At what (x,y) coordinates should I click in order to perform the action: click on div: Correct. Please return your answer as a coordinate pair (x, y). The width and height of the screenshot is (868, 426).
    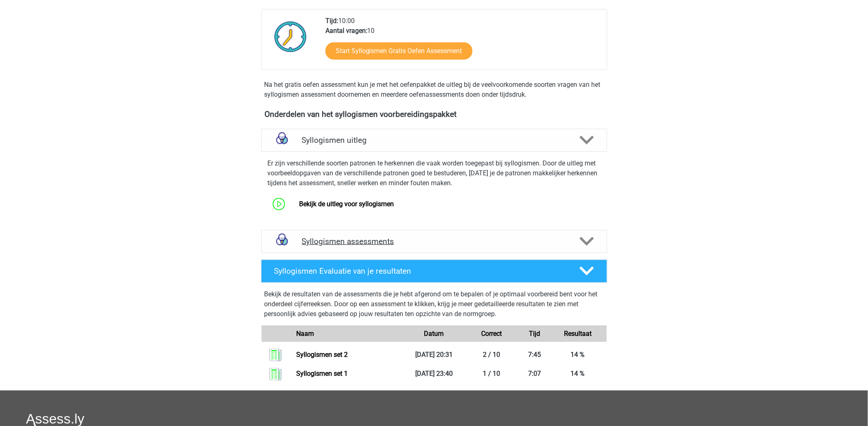
    Looking at the image, I should click on (491, 333).